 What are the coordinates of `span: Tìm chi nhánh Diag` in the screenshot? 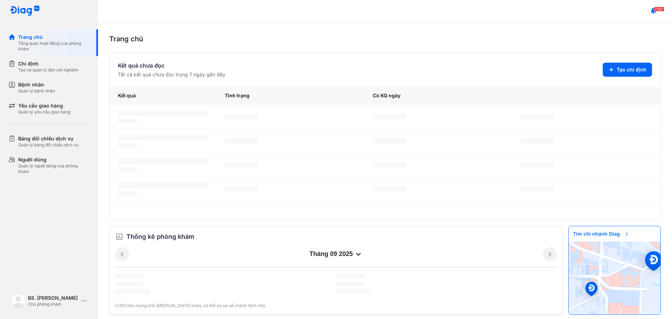 It's located at (601, 234).